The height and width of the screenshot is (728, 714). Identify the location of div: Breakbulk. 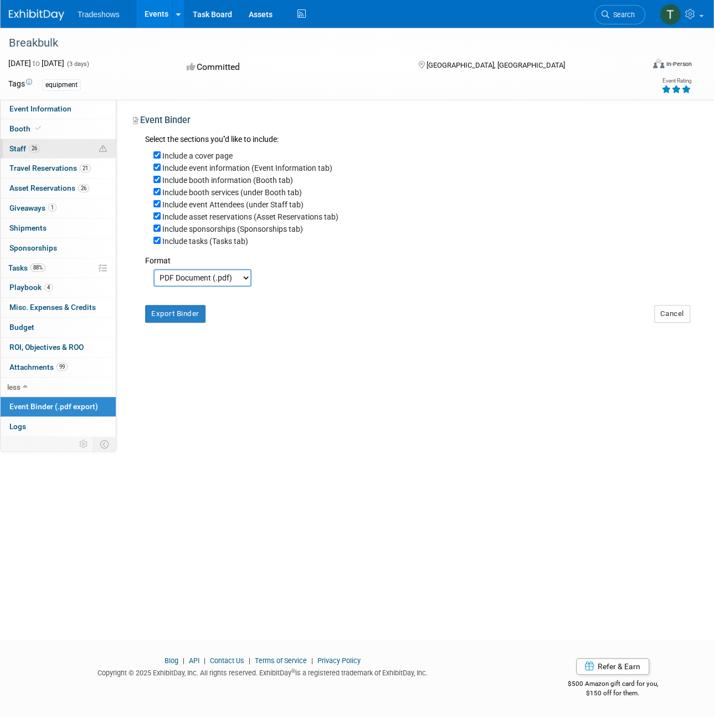
(319, 43).